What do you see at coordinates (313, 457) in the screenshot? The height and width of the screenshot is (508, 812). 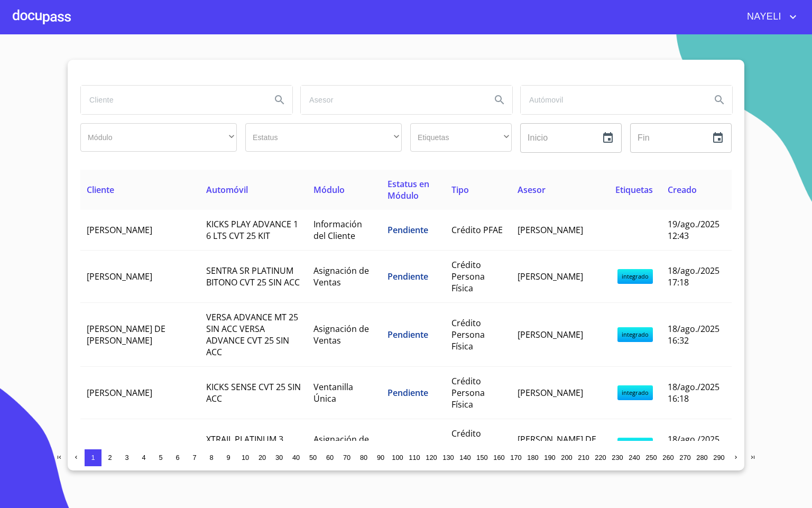 I see `span: 50` at bounding box center [313, 457].